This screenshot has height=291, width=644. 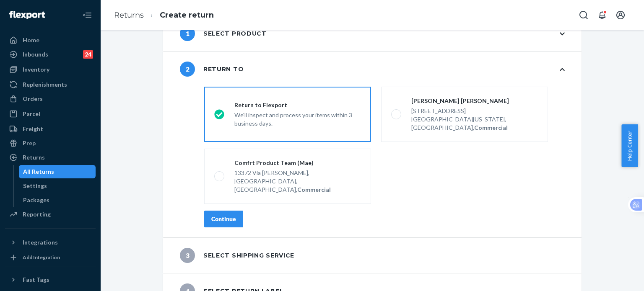 I want to click on div: Select shipping service, so click(x=237, y=255).